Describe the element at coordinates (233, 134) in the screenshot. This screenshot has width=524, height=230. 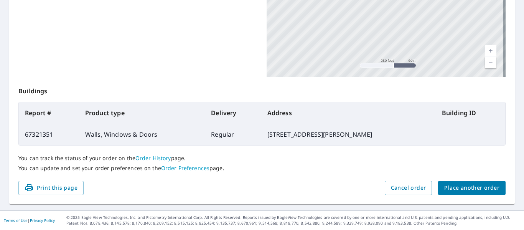
I see `td: Regular` at that location.